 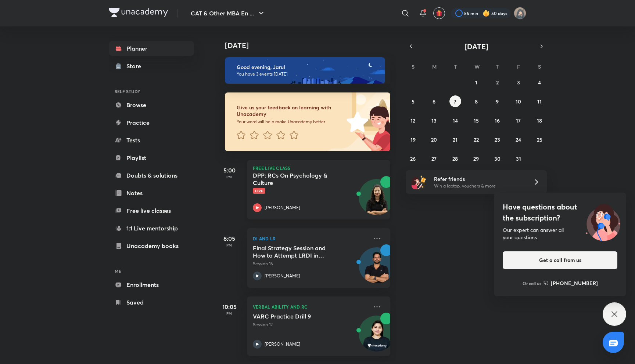 I want to click on h5: VARC Practice Drill 9, so click(x=299, y=316).